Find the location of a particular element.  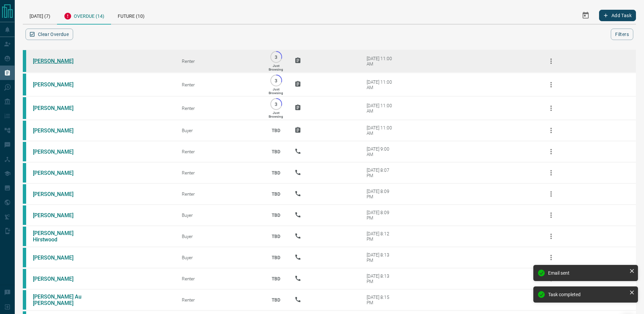

div: Email sent is located at coordinates (587, 273).